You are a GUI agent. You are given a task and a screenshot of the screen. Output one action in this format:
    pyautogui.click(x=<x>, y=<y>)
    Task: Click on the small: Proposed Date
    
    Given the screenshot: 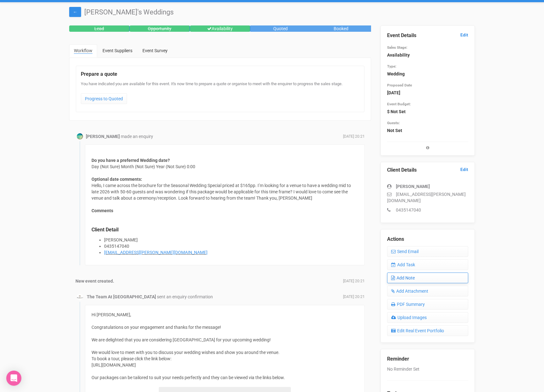 What is the action you would take?
    pyautogui.click(x=400, y=85)
    